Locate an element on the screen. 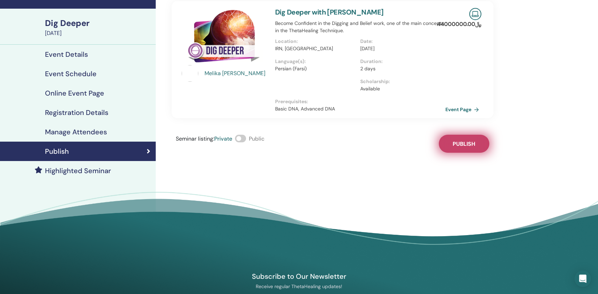 The width and height of the screenshot is (598, 294). img: Dig Deeper is located at coordinates (224, 37).